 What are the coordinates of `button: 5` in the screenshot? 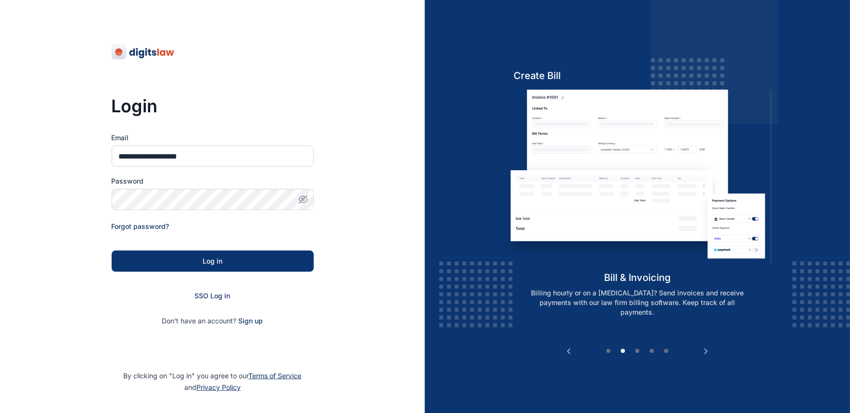 It's located at (667, 351).